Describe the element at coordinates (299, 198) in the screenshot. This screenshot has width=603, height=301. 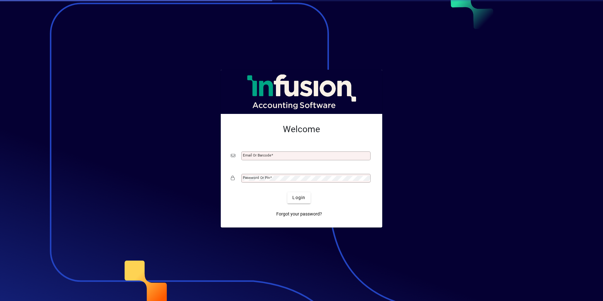
I see `button: Login` at that location.